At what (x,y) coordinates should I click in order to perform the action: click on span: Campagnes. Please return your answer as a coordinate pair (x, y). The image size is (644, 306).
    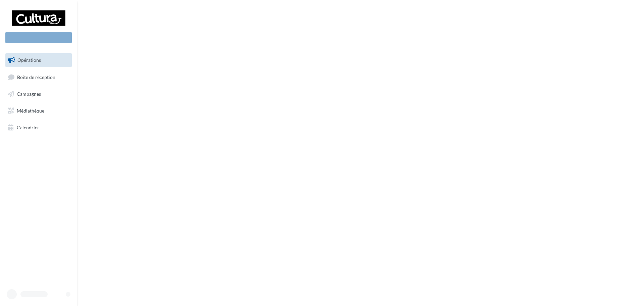
    Looking at the image, I should click on (29, 94).